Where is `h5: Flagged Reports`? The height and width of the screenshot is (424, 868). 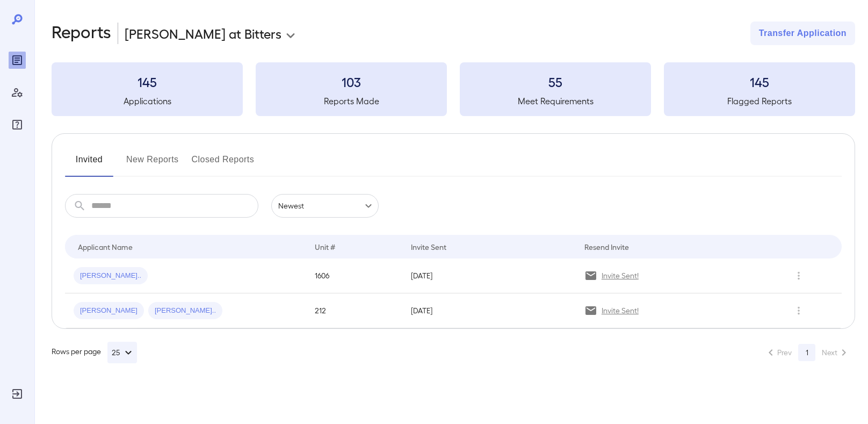
h5: Flagged Reports is located at coordinates (760, 101).